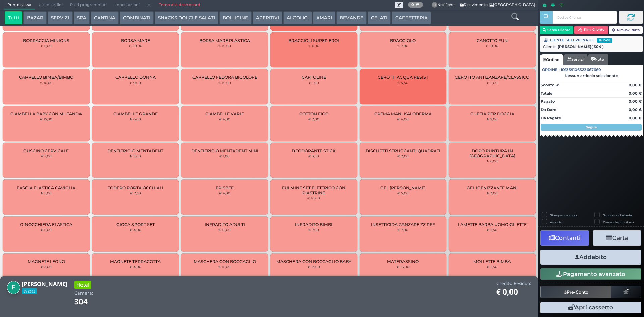 This screenshot has width=644, height=317. What do you see at coordinates (313, 151) in the screenshot?
I see `span: DEODORANTE STICK` at bounding box center [313, 151].